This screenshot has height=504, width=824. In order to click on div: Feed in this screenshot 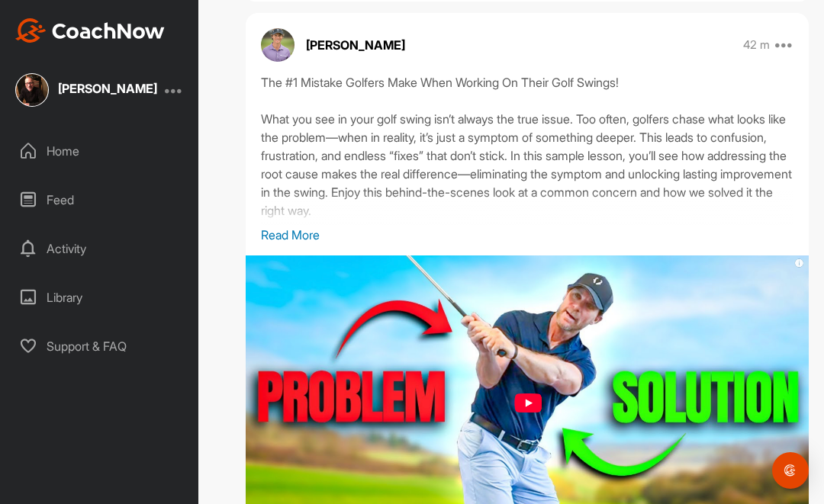, I will do `click(100, 200)`.